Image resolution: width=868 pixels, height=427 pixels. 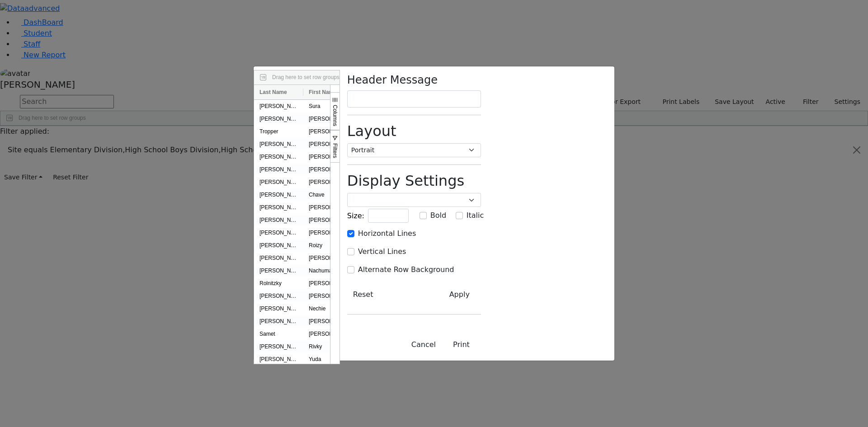 I want to click on div: Samet, so click(x=279, y=334).